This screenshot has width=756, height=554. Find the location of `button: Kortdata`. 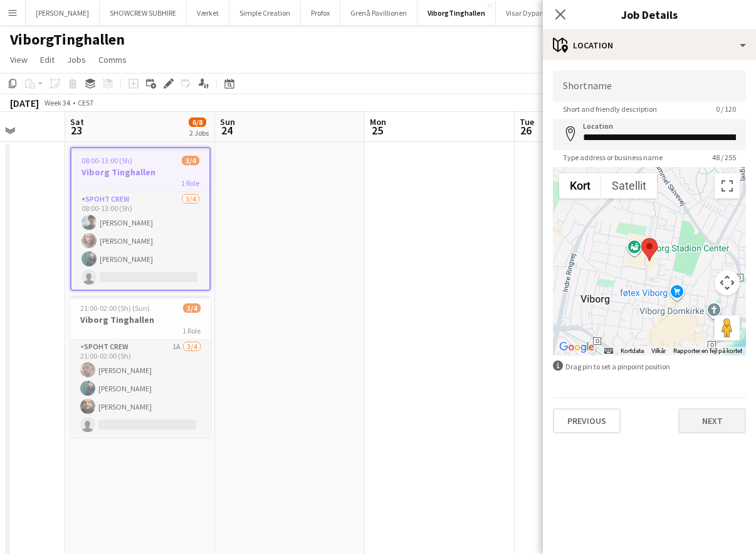

button: Kortdata is located at coordinates (632, 351).